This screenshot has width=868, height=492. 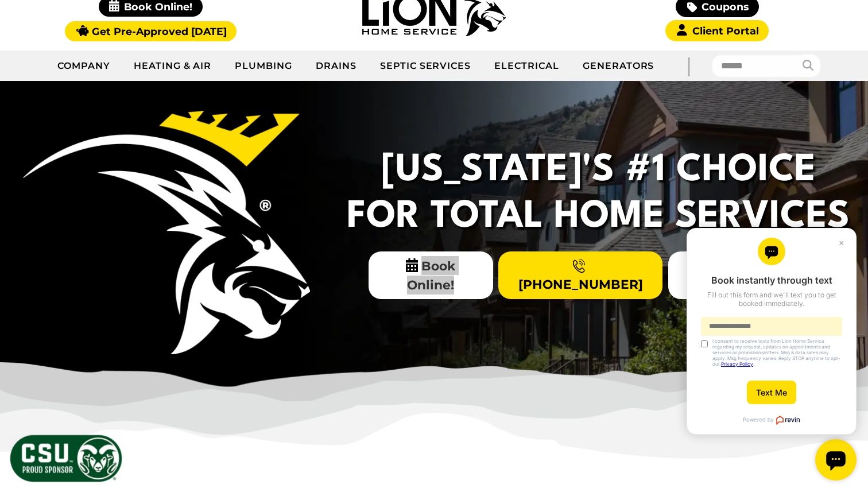 What do you see at coordinates (425, 66) in the screenshot?
I see `a: Septic Services` at bounding box center [425, 66].